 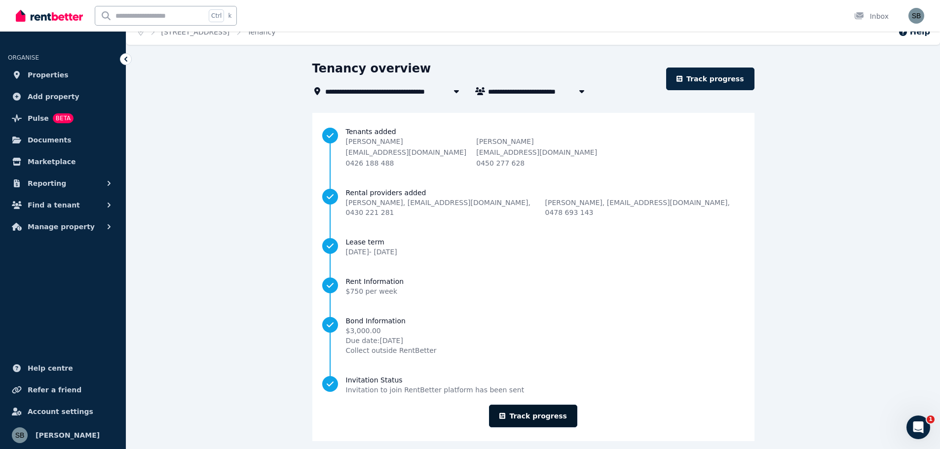 I want to click on span: Tenancy, so click(x=261, y=32).